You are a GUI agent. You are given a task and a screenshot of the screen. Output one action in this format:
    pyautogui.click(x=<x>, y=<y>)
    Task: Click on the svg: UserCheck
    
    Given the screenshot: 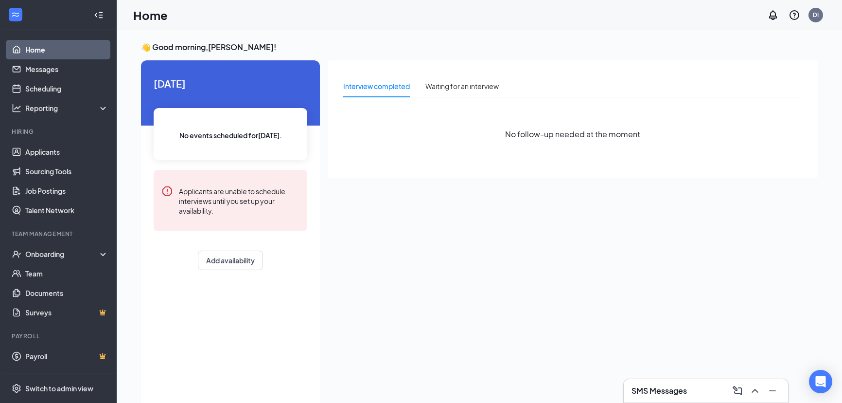 What is the action you would take?
    pyautogui.click(x=17, y=254)
    